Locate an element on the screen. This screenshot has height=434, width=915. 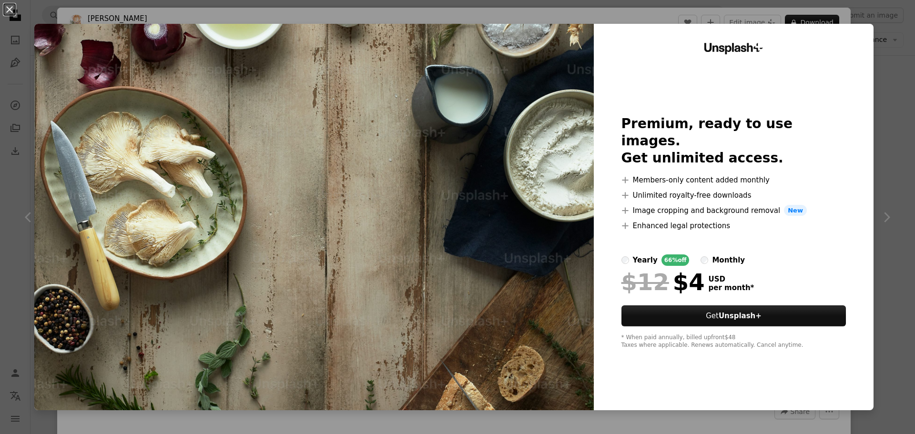
div: * When paid annually, billed upfront $48 Taxes where applicable. Renews automatically. Cancel any... is located at coordinates (734, 342).